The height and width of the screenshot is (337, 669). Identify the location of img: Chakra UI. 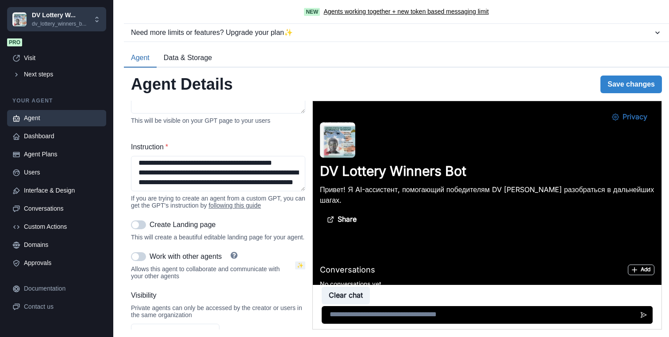
(19, 19).